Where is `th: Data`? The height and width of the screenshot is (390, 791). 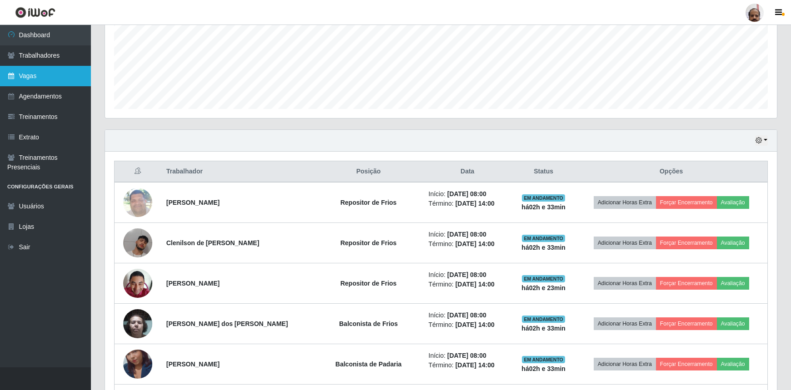
th: Data is located at coordinates (468, 172).